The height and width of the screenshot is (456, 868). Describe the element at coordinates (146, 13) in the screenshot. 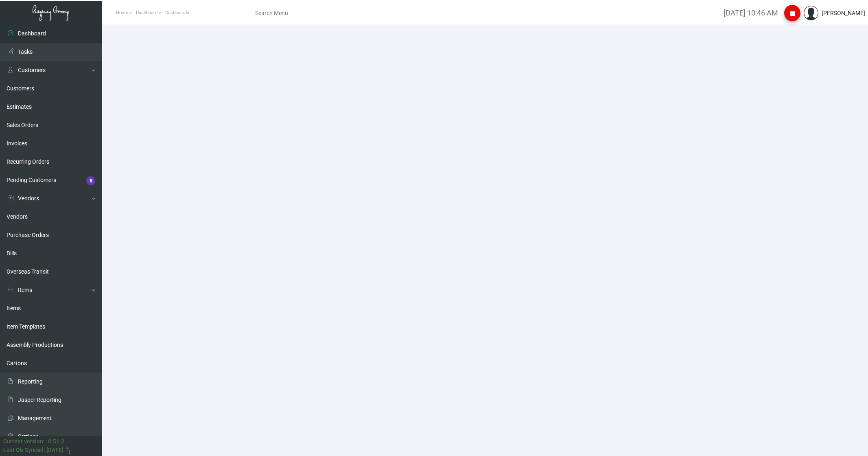

I see `span: Dashboard` at that location.